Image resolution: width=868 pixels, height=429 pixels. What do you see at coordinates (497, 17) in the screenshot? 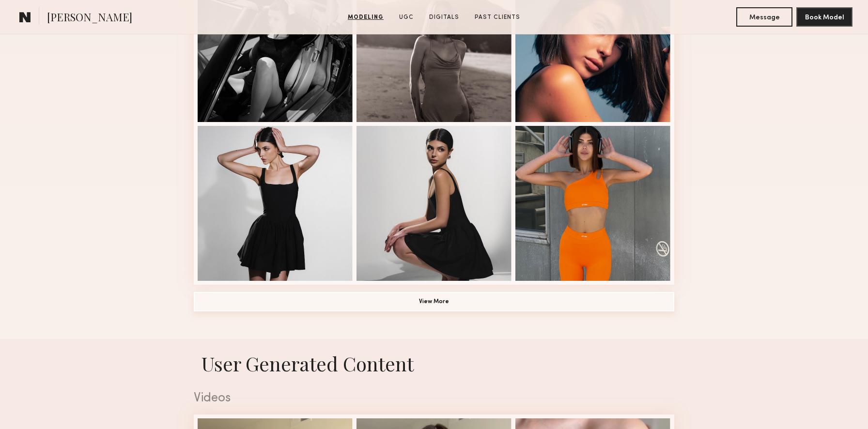
I see `a: Past Clients` at bounding box center [497, 17].